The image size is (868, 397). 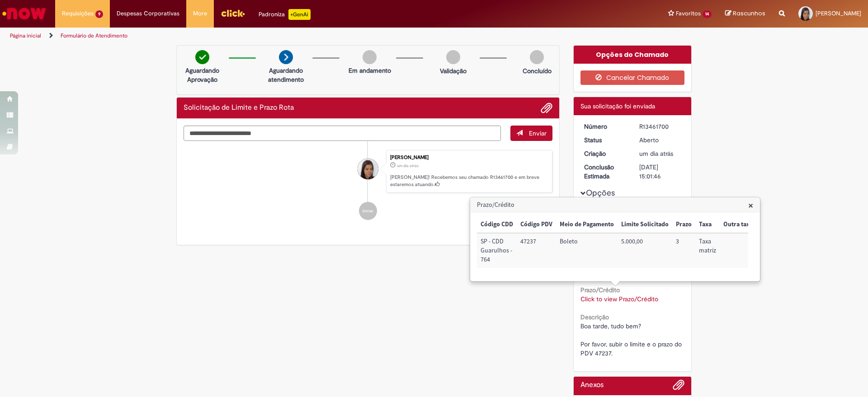 What do you see at coordinates (745, 13) in the screenshot?
I see `a: Rascunhos` at bounding box center [745, 13].